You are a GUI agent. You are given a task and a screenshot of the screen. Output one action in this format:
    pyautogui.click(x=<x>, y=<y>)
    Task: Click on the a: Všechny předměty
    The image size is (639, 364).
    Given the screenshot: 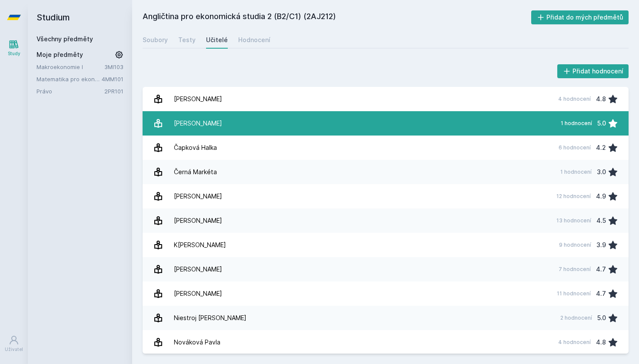 What is the action you would take?
    pyautogui.click(x=65, y=39)
    